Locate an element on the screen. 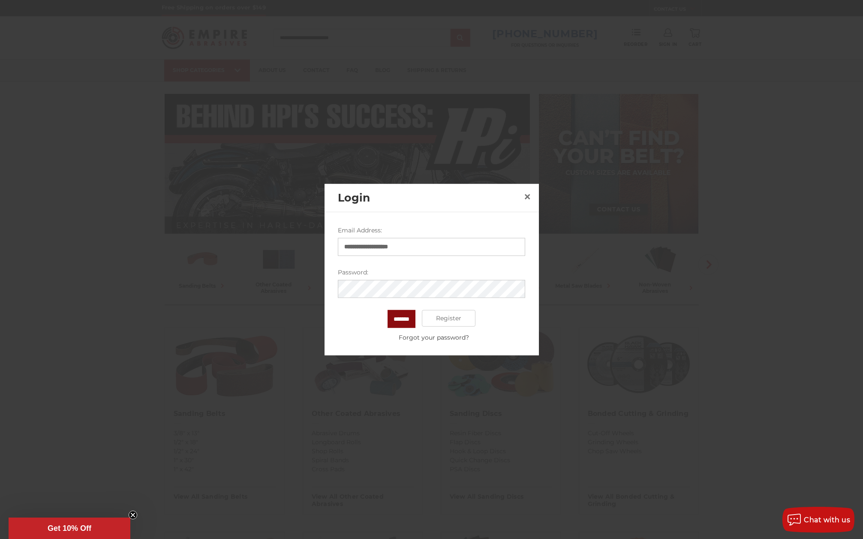  label: Password: is located at coordinates (431, 272).